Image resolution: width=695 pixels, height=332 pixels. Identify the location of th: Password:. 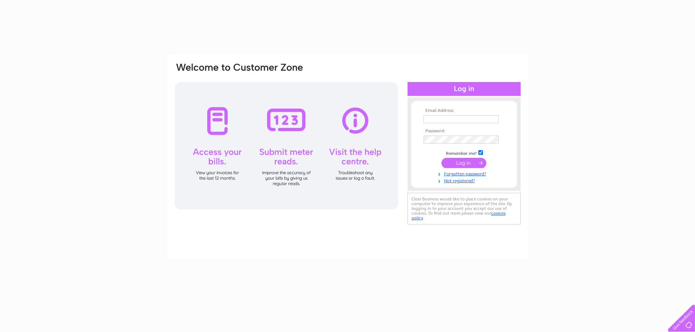
(464, 131).